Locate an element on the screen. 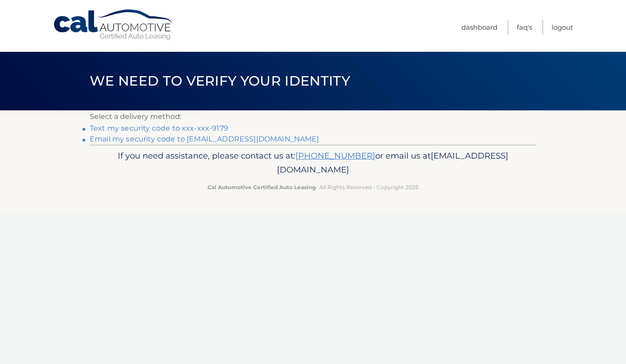 The image size is (626, 364). p: - All Rights Reserved - Copyright 2025 is located at coordinates (313, 187).